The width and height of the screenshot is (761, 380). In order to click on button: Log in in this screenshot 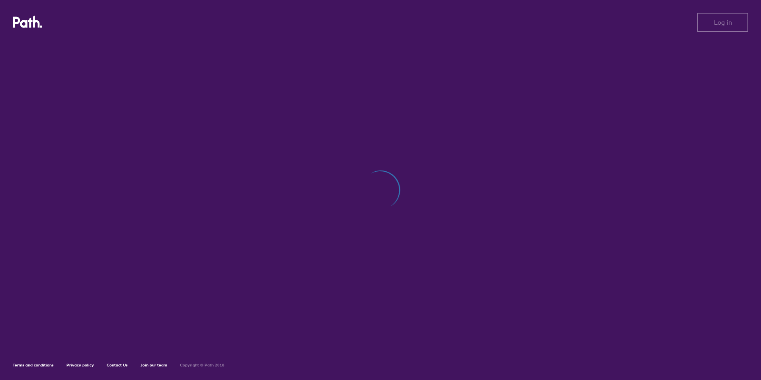, I will do `click(723, 22)`.